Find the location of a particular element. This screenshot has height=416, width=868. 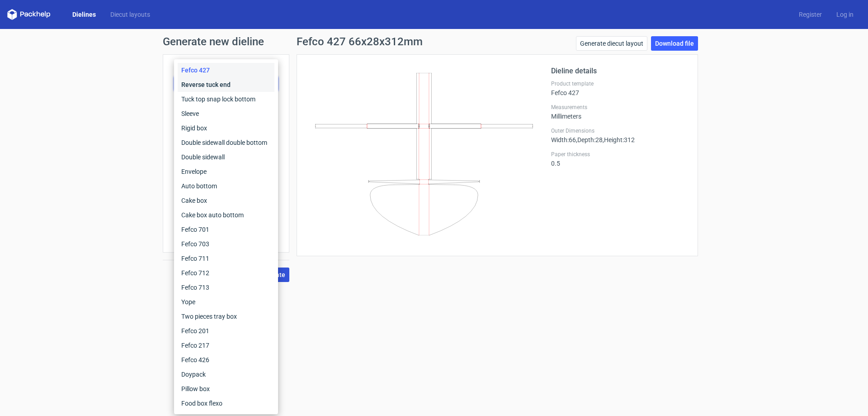

div: Cake box is located at coordinates (226, 200).